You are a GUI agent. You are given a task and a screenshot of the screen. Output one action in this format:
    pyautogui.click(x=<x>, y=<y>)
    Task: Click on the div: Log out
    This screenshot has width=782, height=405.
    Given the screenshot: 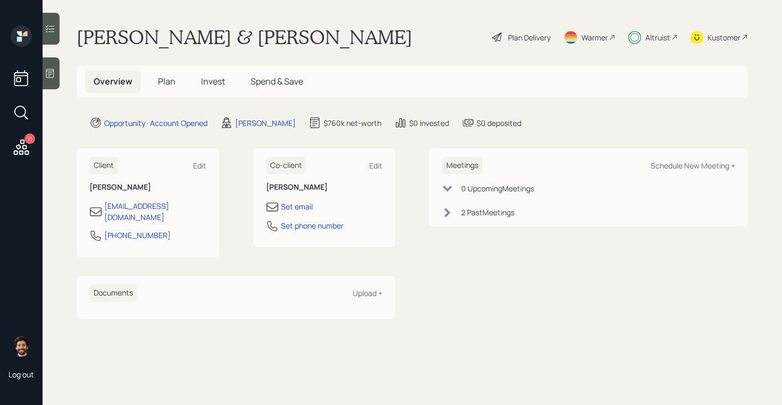 What is the action you would take?
    pyautogui.click(x=21, y=374)
    